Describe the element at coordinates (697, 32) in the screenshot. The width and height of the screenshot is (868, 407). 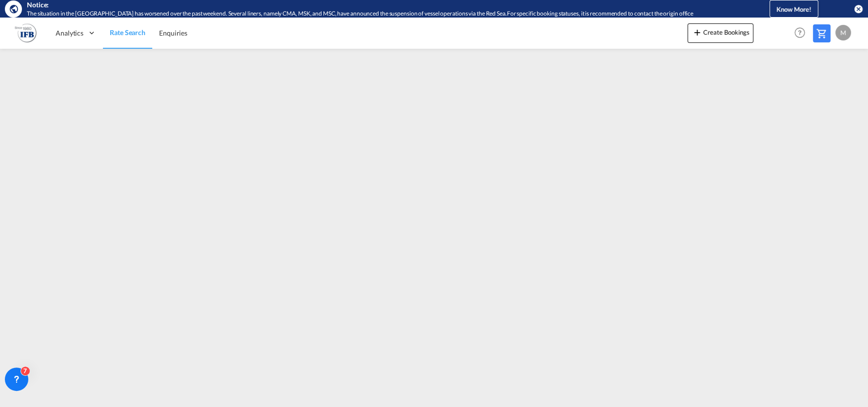
I see `md-icon: icon-plus 400-fg` at that location.